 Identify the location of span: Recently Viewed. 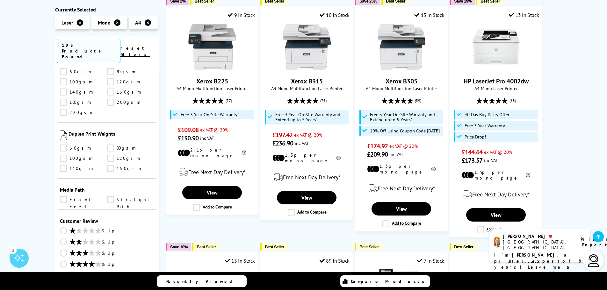
(202, 282).